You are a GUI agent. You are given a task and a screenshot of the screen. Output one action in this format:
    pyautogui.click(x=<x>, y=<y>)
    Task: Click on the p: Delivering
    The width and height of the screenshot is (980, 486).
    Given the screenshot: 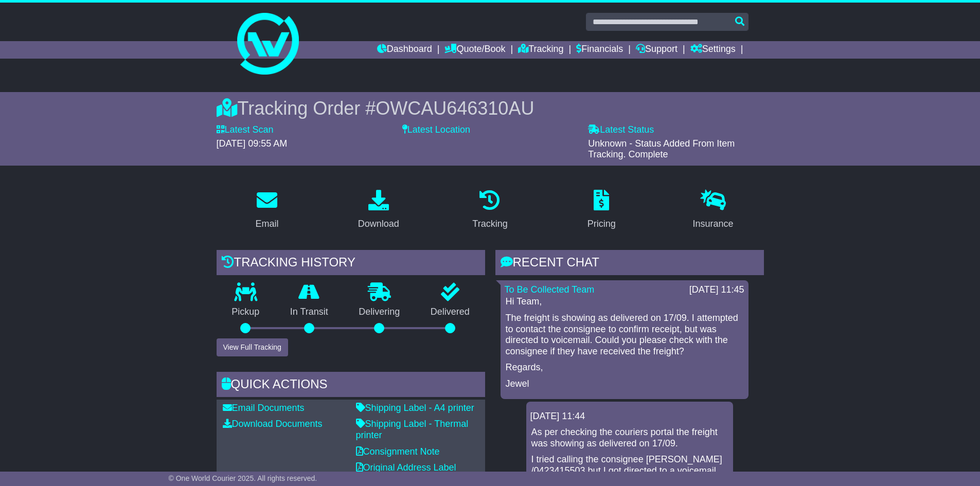 What is the action you would take?
    pyautogui.click(x=380, y=312)
    